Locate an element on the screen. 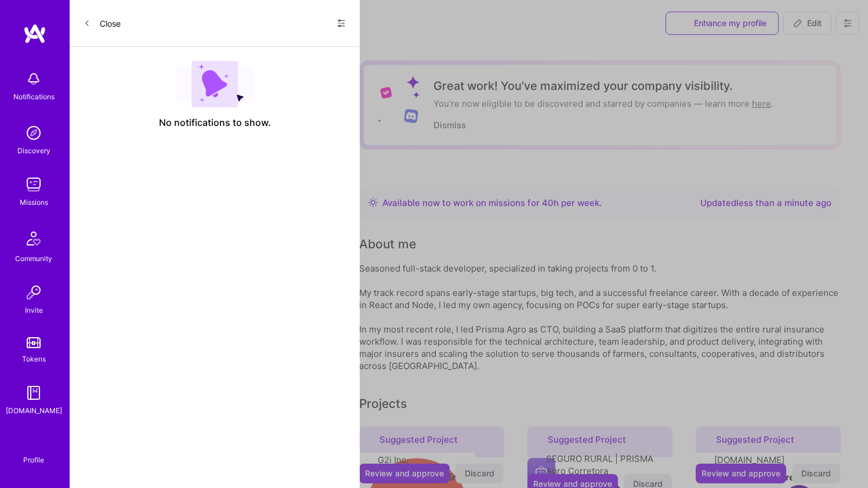 This screenshot has height=488, width=868. div: Invite is located at coordinates (34, 310).